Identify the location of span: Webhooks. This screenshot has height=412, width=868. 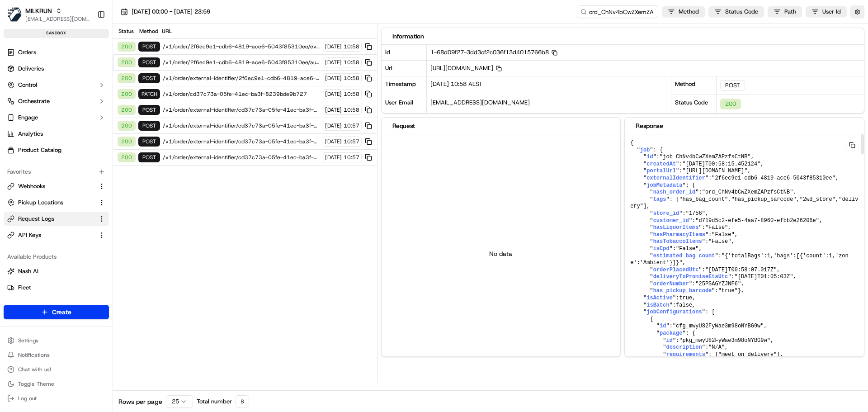
(32, 187).